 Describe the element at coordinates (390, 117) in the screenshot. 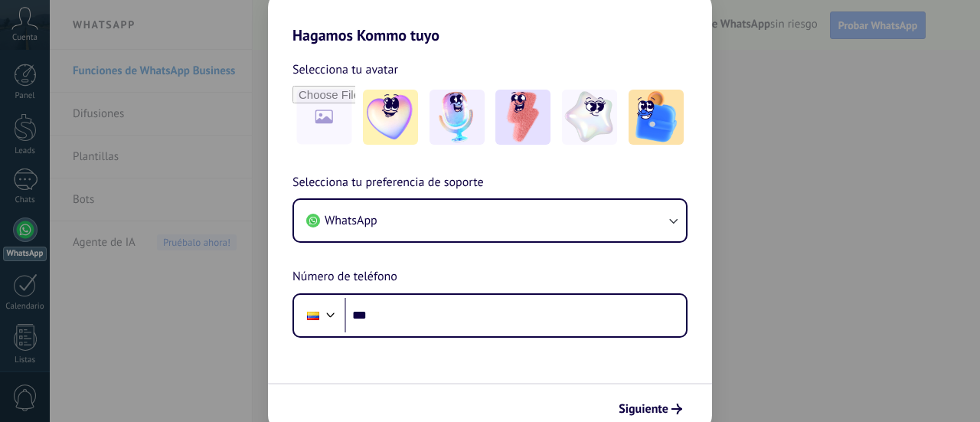

I see `img: -1.jpeg` at that location.